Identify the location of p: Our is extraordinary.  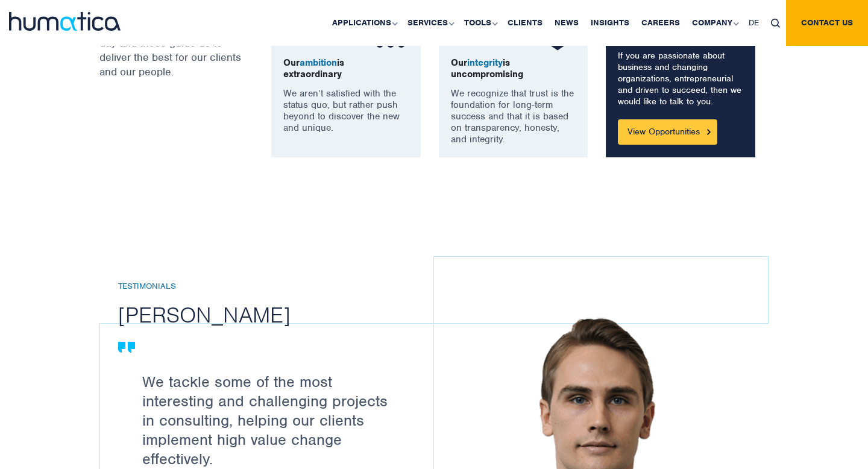
(346, 69).